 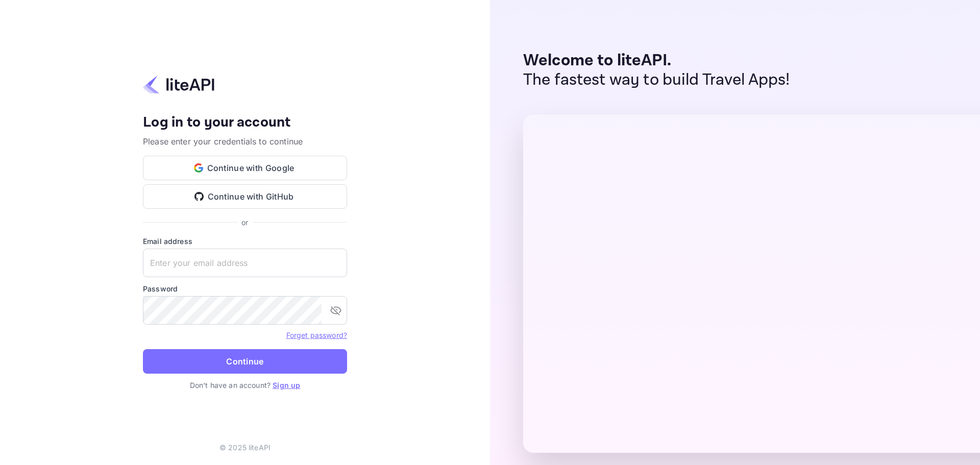 I want to click on p: Please enter your credentials to continue, so click(x=245, y=142).